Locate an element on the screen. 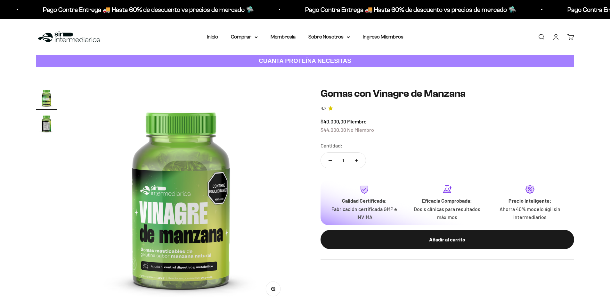 Image resolution: width=610 pixels, height=303 pixels. p: Ahorra 40% modelo ágil sin intermediarios is located at coordinates (530, 213).